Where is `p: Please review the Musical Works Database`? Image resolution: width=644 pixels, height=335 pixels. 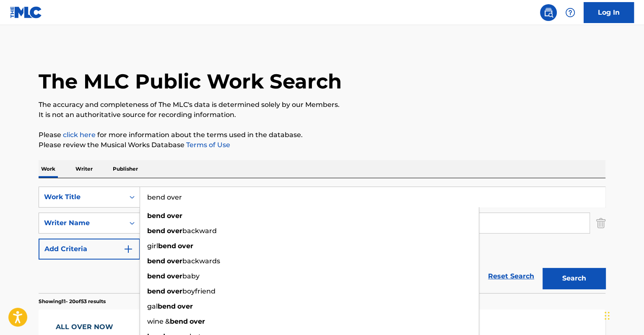
p: Please review the Musical Works Database is located at coordinates (322, 145).